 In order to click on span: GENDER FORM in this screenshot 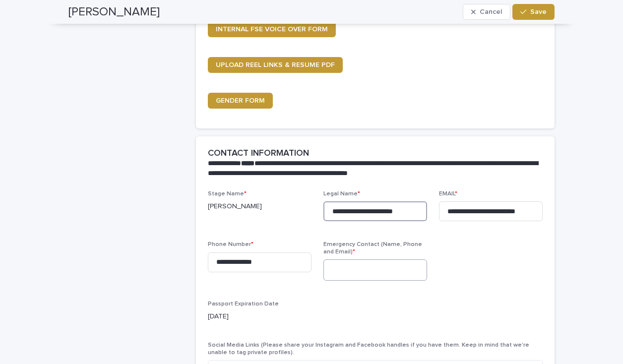, I will do `click(240, 101)`.